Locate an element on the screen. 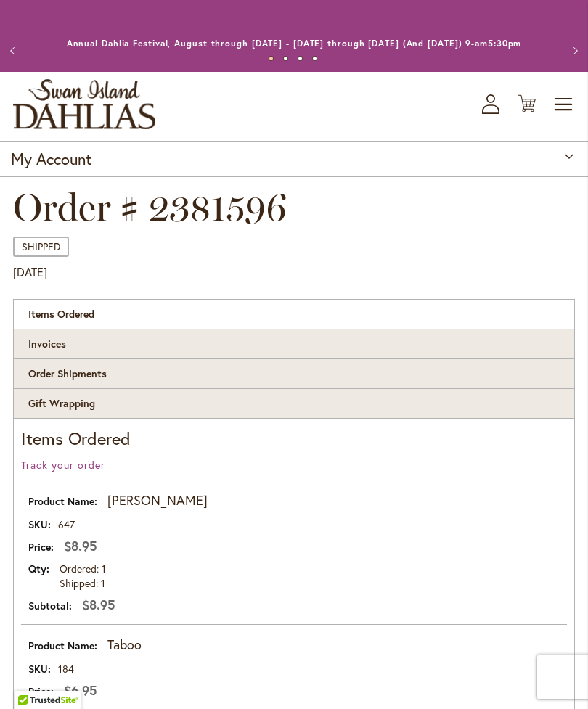  a: Order Shipments is located at coordinates (294, 374).